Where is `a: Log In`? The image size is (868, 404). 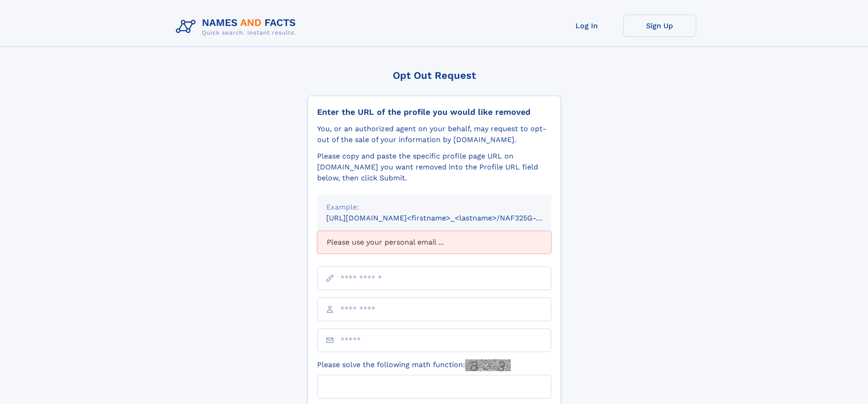 a: Log In is located at coordinates (587, 26).